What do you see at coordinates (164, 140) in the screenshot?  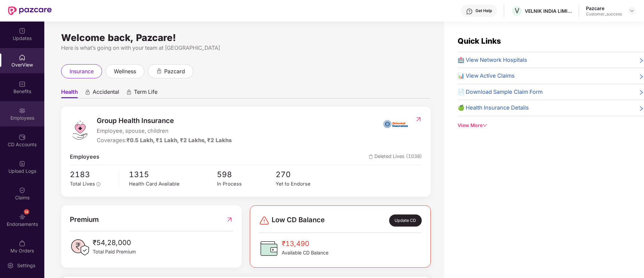 I see `div: Coverages:` at bounding box center [164, 140].